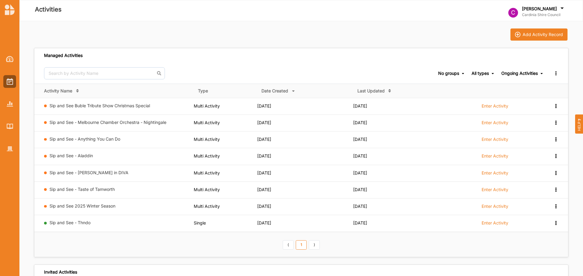 This screenshot has height=276, width=583. Describe the element at coordinates (480, 73) in the screenshot. I see `div: All types` at that location.